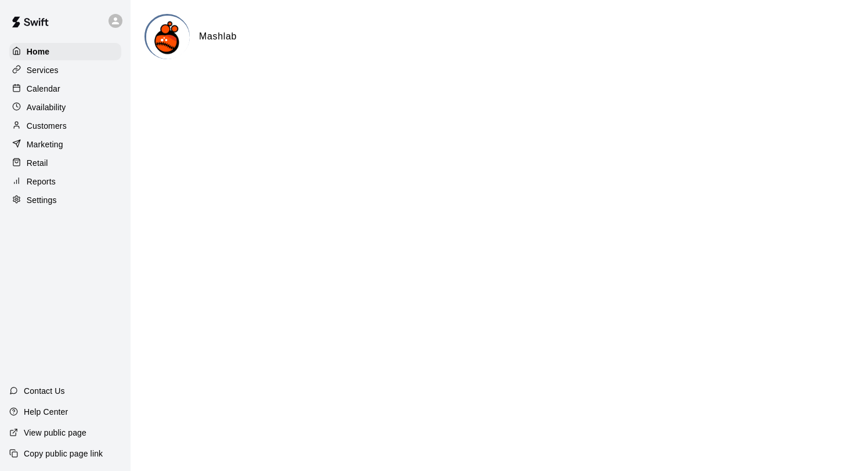 This screenshot has height=471, width=868. What do you see at coordinates (65, 181) in the screenshot?
I see `div: Reports` at bounding box center [65, 181].